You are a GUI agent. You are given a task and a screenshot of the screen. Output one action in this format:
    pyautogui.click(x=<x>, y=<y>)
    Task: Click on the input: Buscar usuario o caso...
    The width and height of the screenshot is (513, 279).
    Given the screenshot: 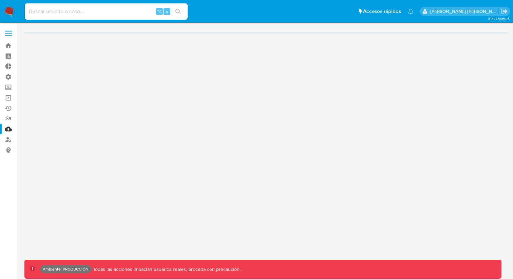 What is the action you would take?
    pyautogui.click(x=106, y=12)
    